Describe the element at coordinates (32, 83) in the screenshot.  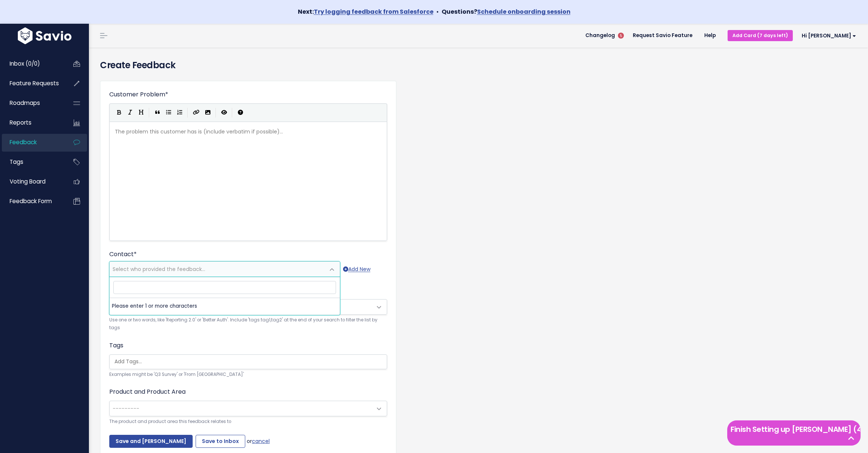
I see `a: Feature Requests` at that location.